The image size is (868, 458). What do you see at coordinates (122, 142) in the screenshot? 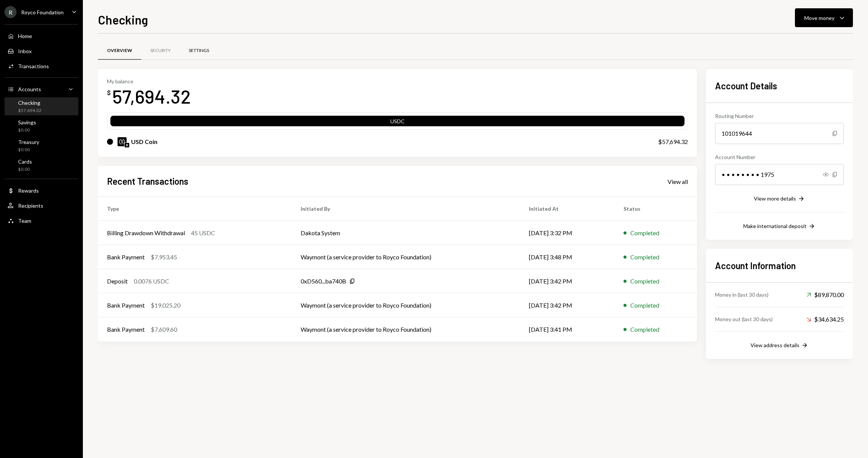
I see `img: USDC` at bounding box center [122, 142].